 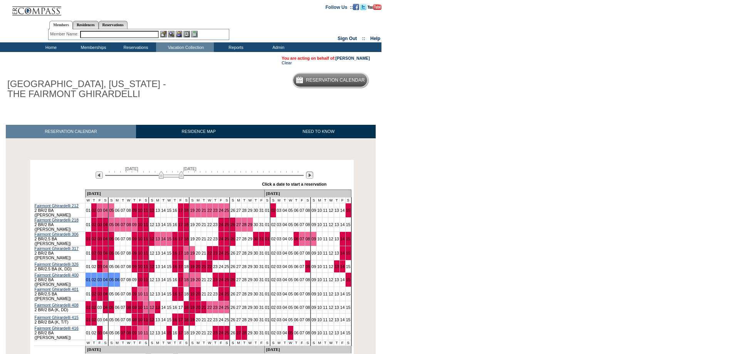 I want to click on a: Reservations, so click(x=113, y=25).